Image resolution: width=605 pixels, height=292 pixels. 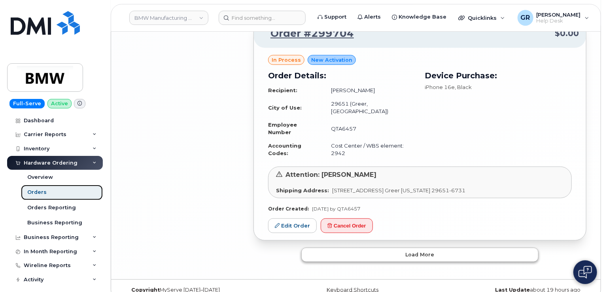 I want to click on span: Load more, so click(x=420, y=254).